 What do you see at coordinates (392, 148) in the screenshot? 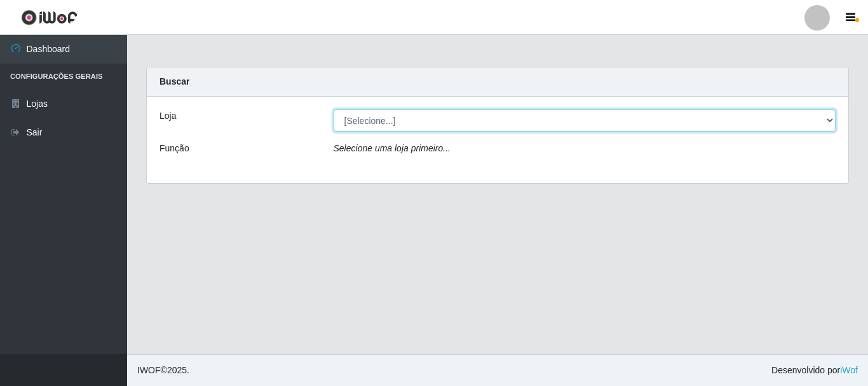
I see `i: Selecione uma loja primeiro...` at bounding box center [392, 148].